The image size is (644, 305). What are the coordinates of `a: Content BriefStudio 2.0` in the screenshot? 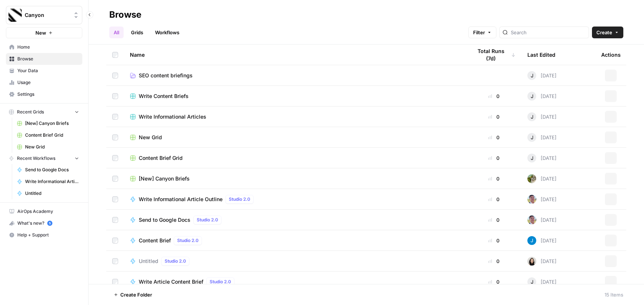 It's located at (295, 241).